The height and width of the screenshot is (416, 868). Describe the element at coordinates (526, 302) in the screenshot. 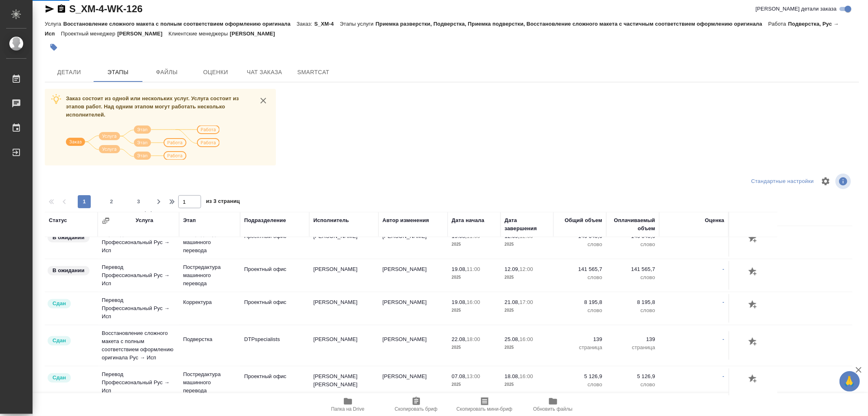

I see `p: 17:00` at that location.